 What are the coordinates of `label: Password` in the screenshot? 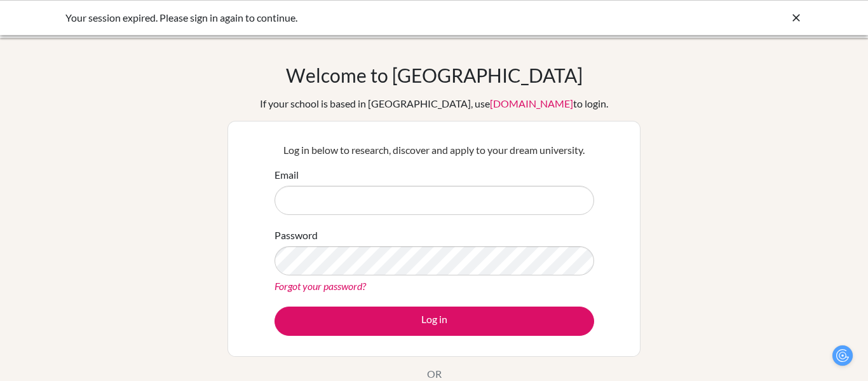 It's located at (296, 235).